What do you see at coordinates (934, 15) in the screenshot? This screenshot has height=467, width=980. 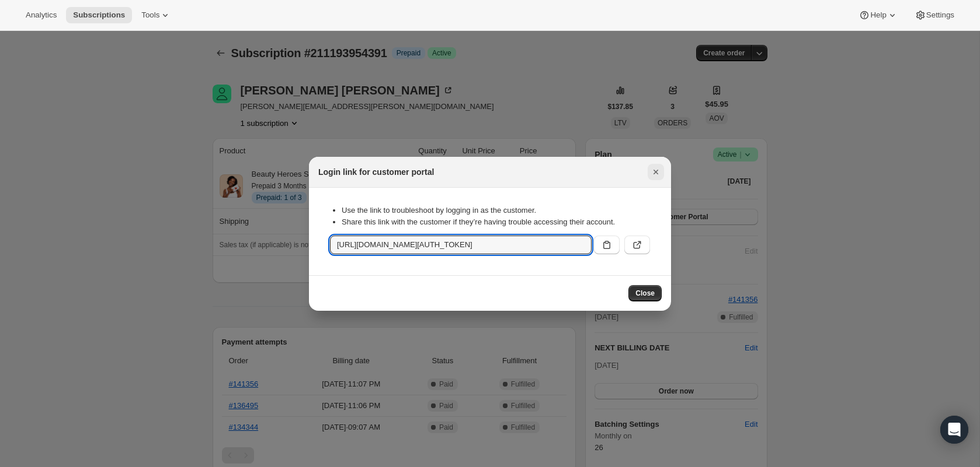 I see `button: Settings` at bounding box center [934, 15].